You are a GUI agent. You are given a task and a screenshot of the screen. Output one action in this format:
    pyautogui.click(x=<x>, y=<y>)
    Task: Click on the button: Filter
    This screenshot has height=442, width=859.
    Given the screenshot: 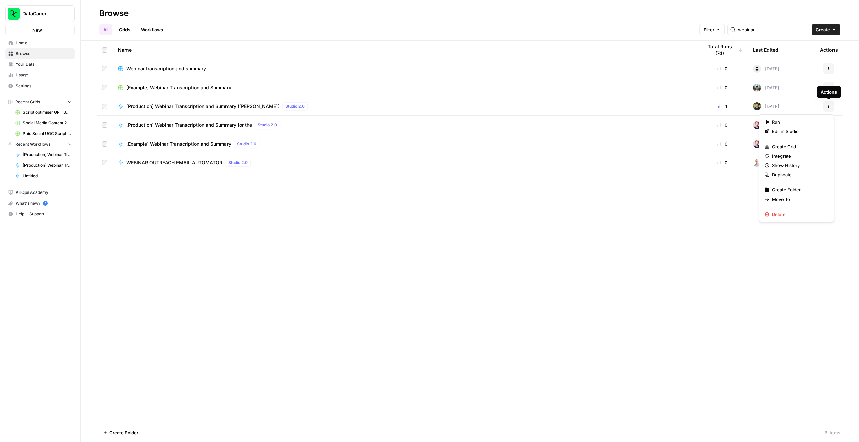 What is the action you would take?
    pyautogui.click(x=712, y=30)
    